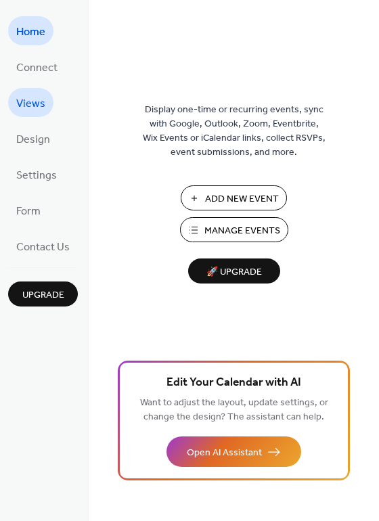 The height and width of the screenshot is (521, 379). I want to click on span: Form, so click(28, 211).